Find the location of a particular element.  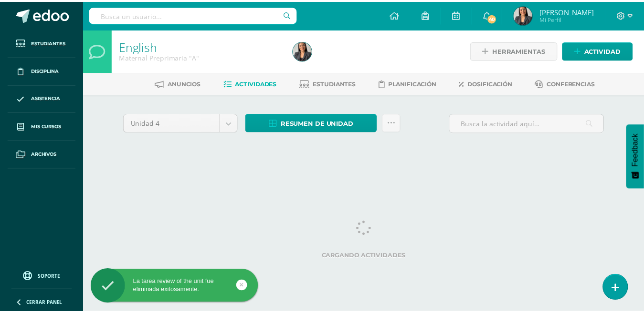

span: Actividades is located at coordinates (259, 83).